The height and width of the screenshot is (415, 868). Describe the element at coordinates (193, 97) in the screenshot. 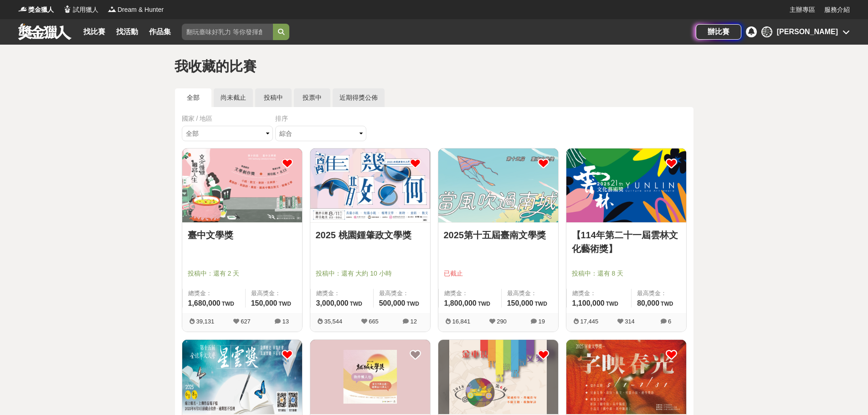

I see `a: 全部` at that location.